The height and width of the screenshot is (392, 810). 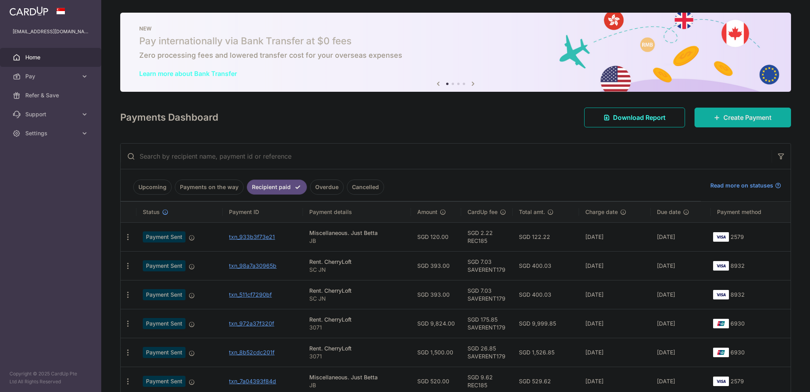 What do you see at coordinates (742, 186) in the screenshot?
I see `span: Read more on statuses` at bounding box center [742, 186].